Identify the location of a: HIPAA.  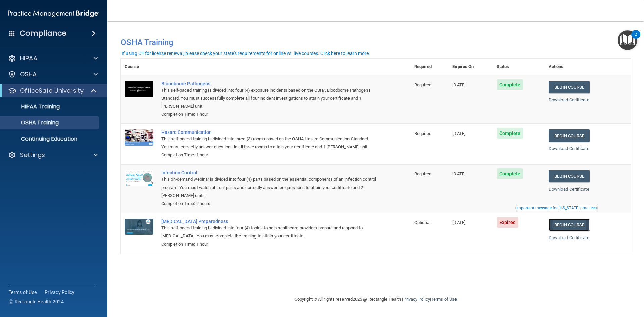
(52, 59).